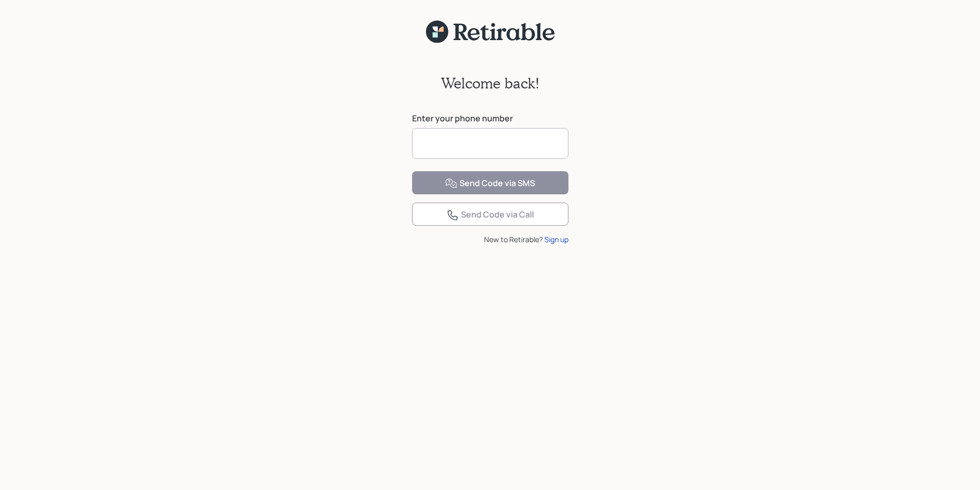  What do you see at coordinates (490, 183) in the screenshot?
I see `button: Send Code via SMS` at bounding box center [490, 183].